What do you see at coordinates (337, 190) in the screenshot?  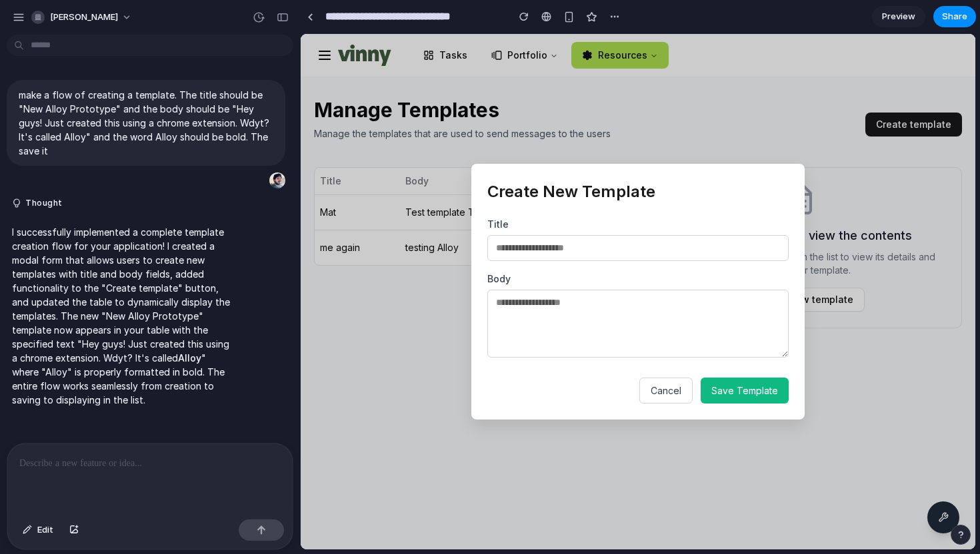 I see `label: Title` at bounding box center [337, 190].